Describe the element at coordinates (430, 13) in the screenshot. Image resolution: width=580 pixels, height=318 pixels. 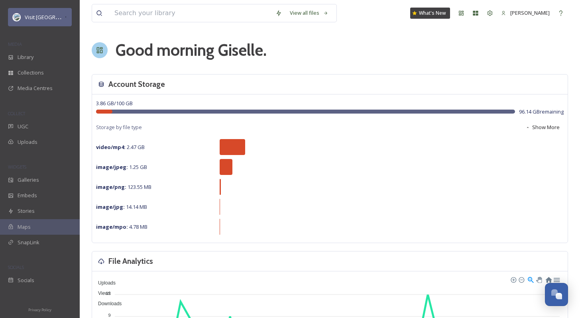
I see `div: What's New` at that location.